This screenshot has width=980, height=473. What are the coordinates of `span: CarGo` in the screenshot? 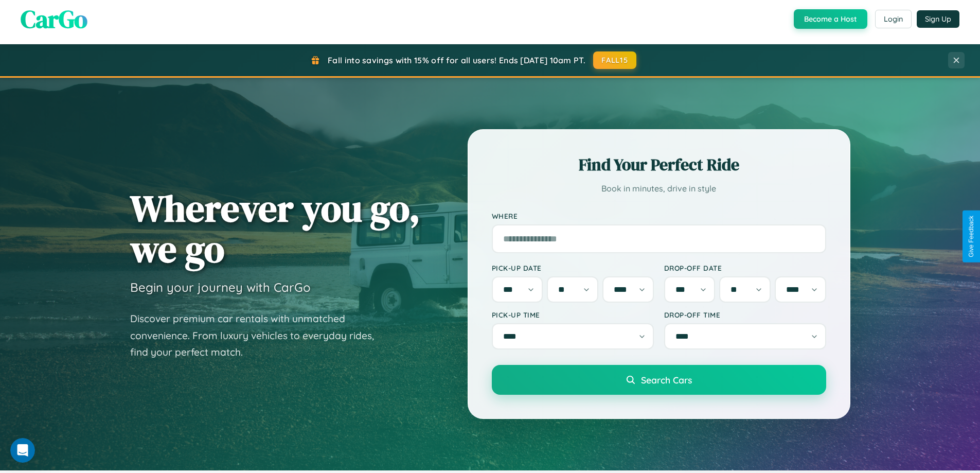 It's located at (54, 19).